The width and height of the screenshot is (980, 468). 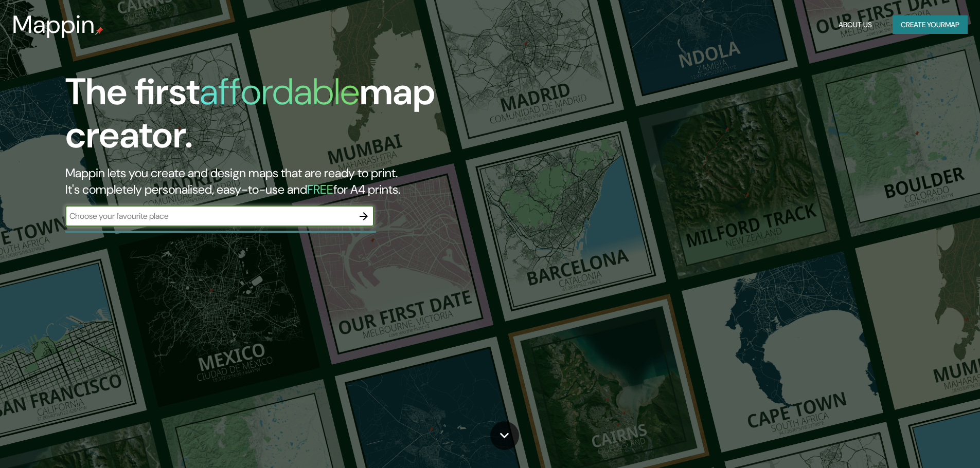 What do you see at coordinates (279, 91) in the screenshot?
I see `h1: affordable` at bounding box center [279, 91].